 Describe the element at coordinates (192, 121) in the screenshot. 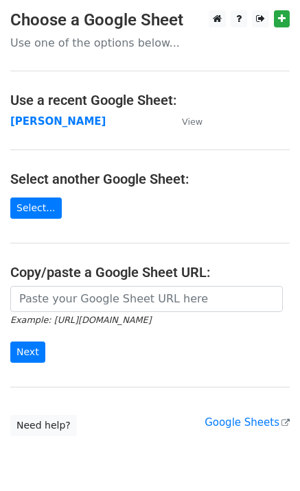

I see `small: View` at that location.